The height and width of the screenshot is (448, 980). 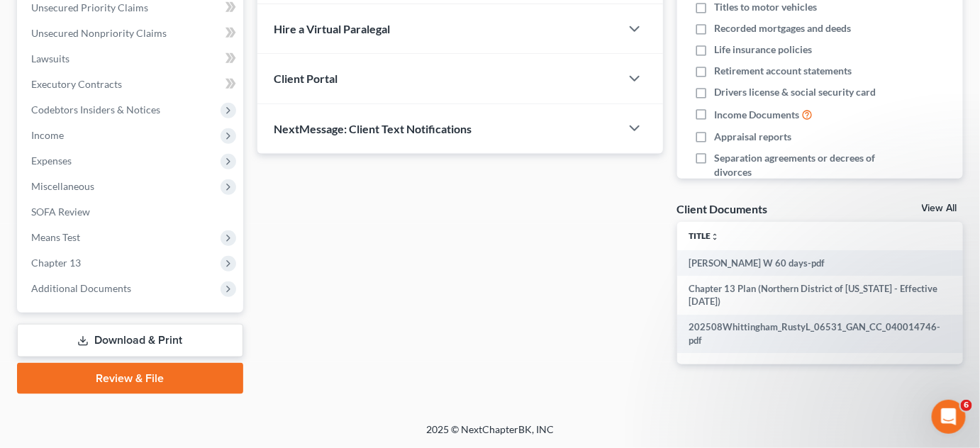 I want to click on span: Hire a Virtual Paralegal, so click(x=332, y=28).